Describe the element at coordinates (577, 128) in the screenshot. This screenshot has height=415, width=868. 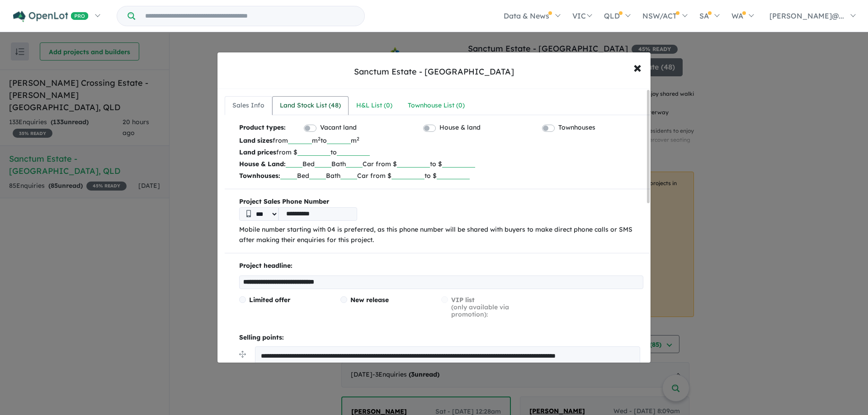
I see `label: Townhouses` at that location.